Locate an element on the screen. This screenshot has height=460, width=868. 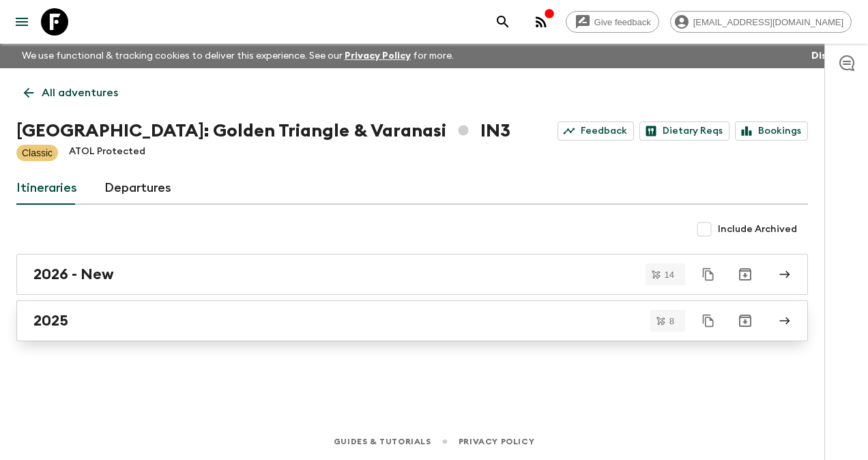
a: Bookings is located at coordinates (771, 131).